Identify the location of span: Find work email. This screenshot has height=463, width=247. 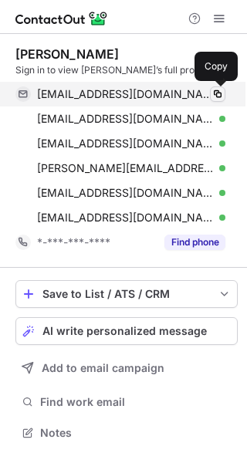
(136, 402).